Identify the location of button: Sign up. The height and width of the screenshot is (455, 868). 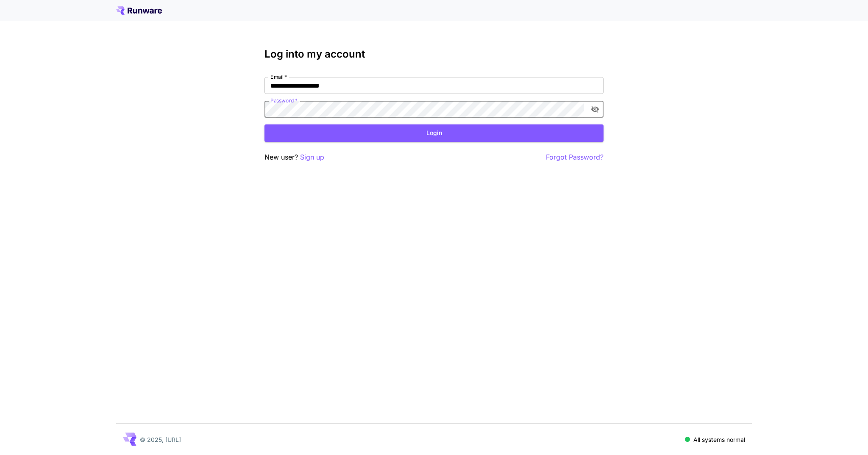
(312, 157).